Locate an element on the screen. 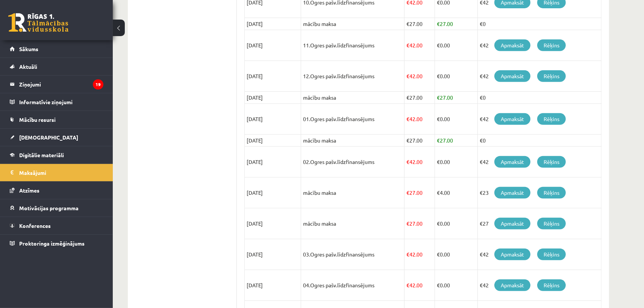 The image size is (644, 308). span: Digitālie materiāli is located at coordinates (41, 154).